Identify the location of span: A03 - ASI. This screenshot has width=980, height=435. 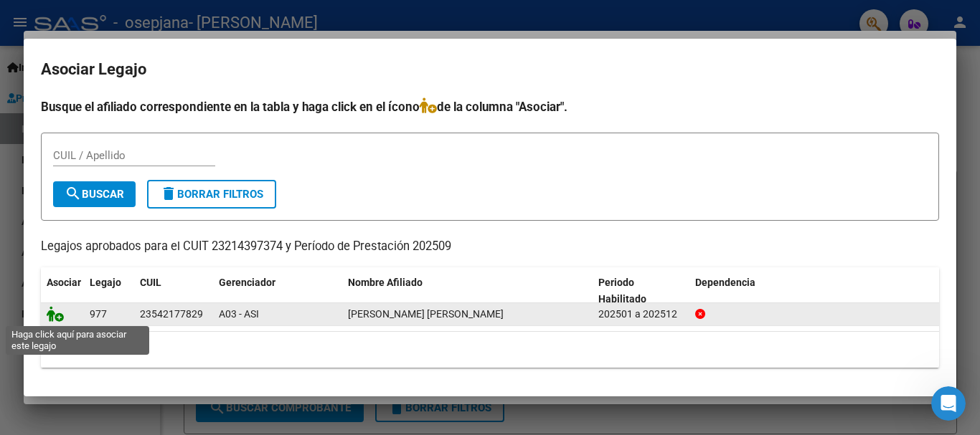
(239, 314).